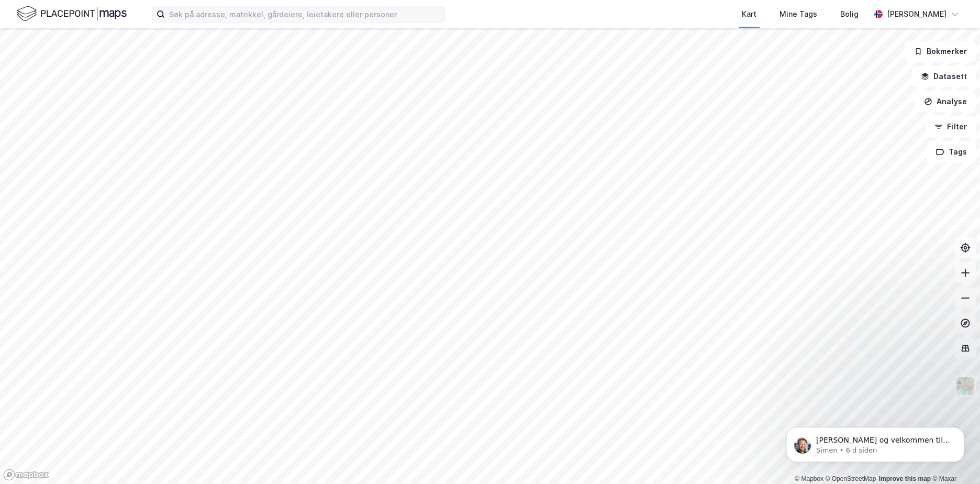  I want to click on img: Profile image for Simen, so click(32, 39).